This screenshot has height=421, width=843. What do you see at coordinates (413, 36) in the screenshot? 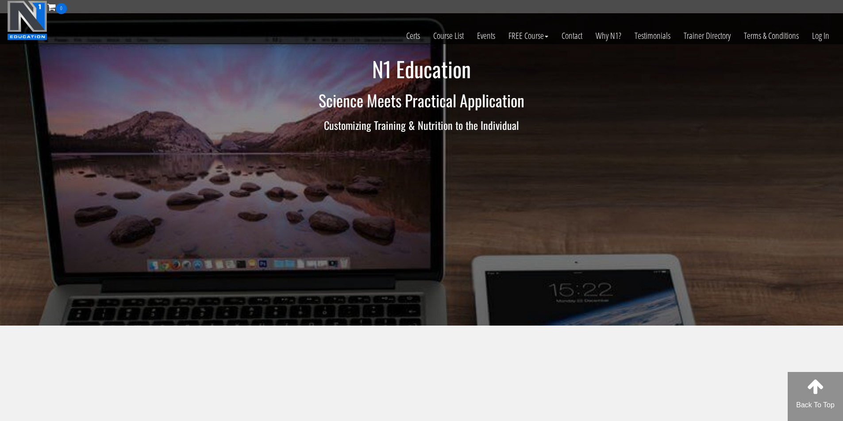
I see `a: Certs` at bounding box center [413, 36].